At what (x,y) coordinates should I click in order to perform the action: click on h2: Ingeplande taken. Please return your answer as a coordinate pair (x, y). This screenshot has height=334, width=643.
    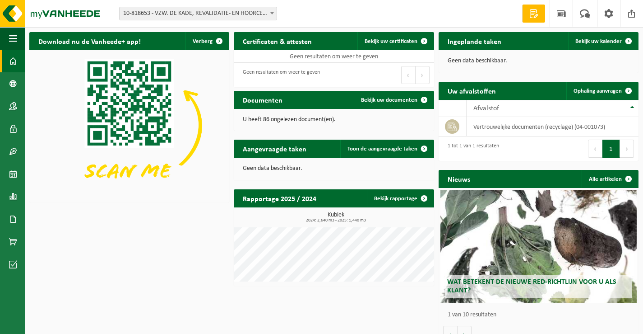
    Looking at the image, I should click on (475, 41).